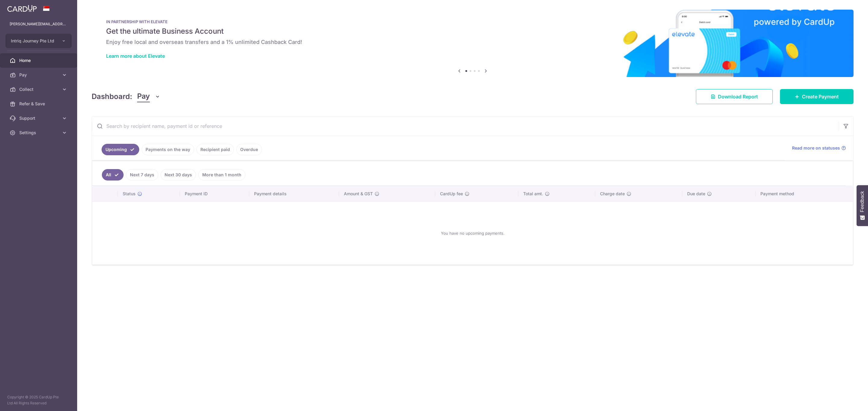 Image resolution: width=868 pixels, height=411 pixels. Describe the element at coordinates (734, 96) in the screenshot. I see `a: Download Report` at that location.